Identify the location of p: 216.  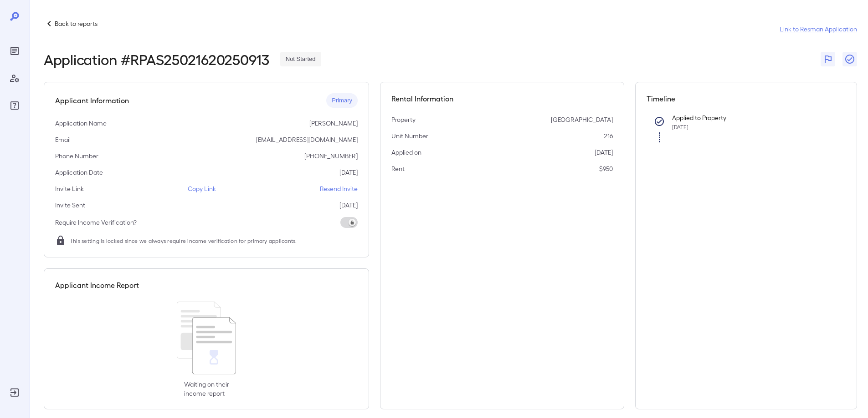
(609, 136).